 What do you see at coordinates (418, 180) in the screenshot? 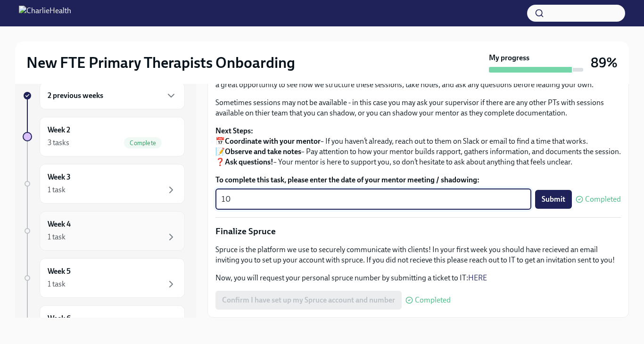
I see `label: To complete this task, please enter the date of your mentor meeting / shadowing:` at bounding box center [418, 180].